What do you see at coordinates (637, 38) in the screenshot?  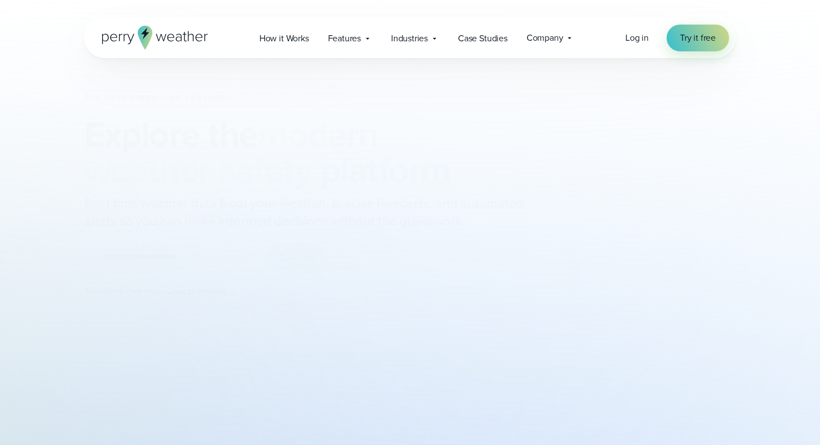 I see `a: Log in` at bounding box center [637, 38].